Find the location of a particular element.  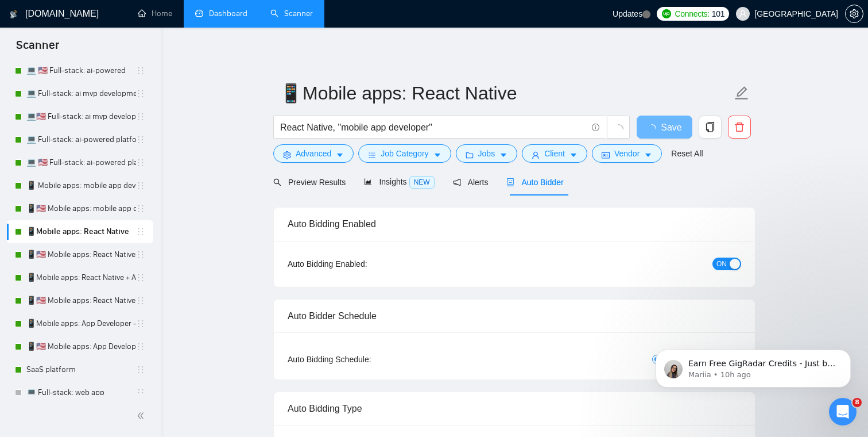

img: Profile image for Mariia is located at coordinates (35, 44).